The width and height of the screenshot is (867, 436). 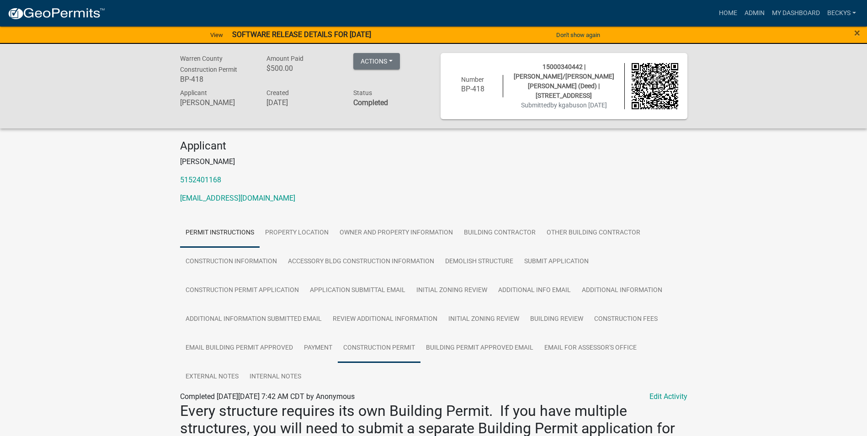 What do you see at coordinates (277, 93) in the screenshot?
I see `span: Created` at bounding box center [277, 93].